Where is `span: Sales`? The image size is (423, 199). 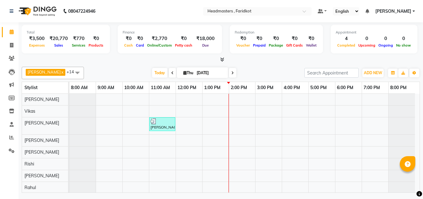
span: Sales is located at coordinates (59, 45).